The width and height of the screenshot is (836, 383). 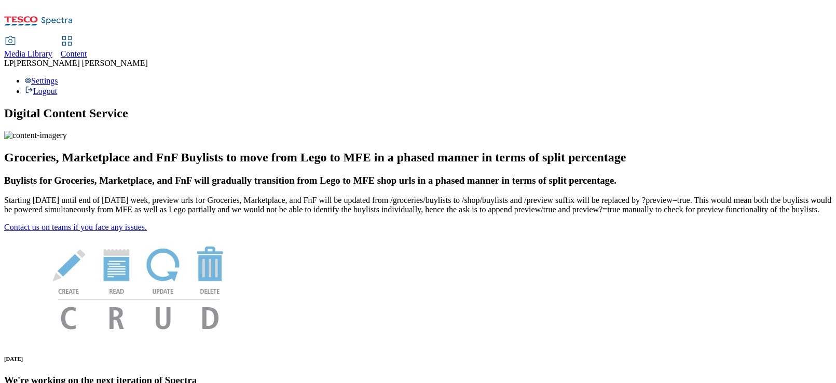 I want to click on img: News Image, so click(x=139, y=286).